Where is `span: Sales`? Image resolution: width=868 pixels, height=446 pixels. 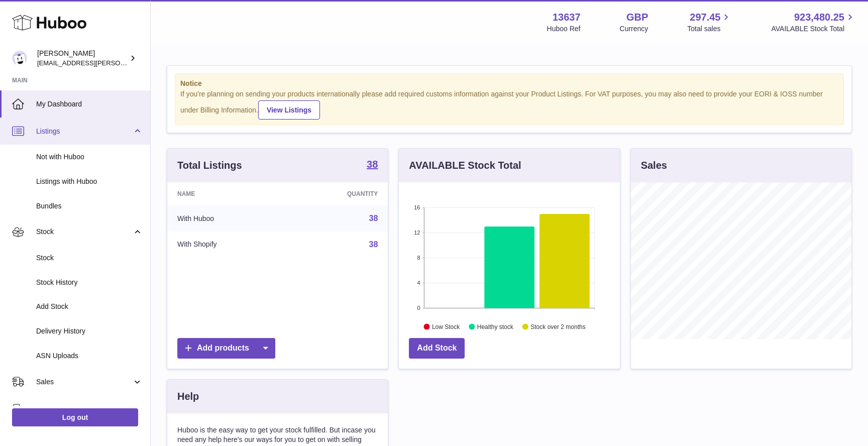 span: Sales is located at coordinates (84, 382).